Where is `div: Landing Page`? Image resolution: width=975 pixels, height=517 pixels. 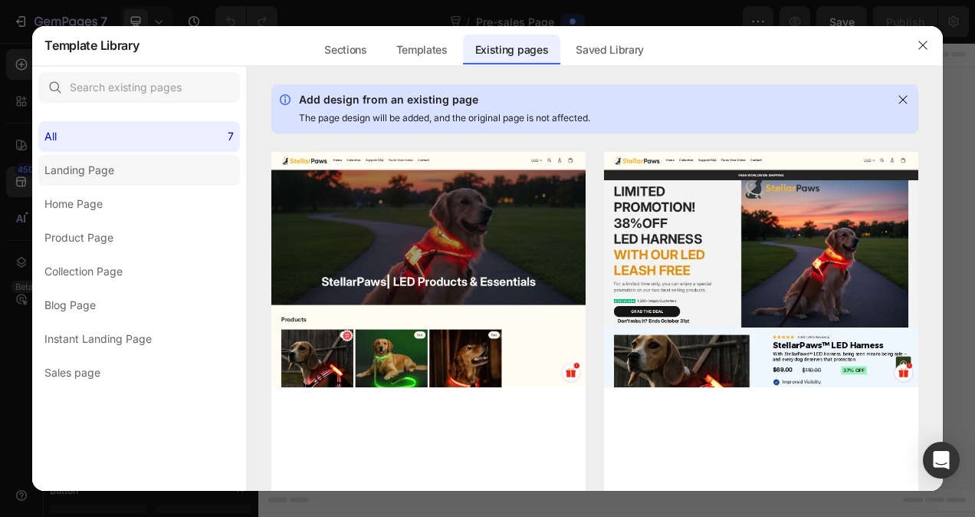
div: Landing Page is located at coordinates (79, 170).